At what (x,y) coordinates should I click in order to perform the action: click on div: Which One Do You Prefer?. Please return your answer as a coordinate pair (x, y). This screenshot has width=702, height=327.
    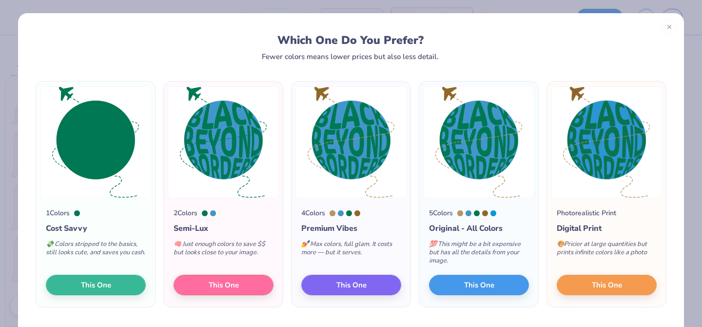
    Looking at the image, I should click on (350, 40).